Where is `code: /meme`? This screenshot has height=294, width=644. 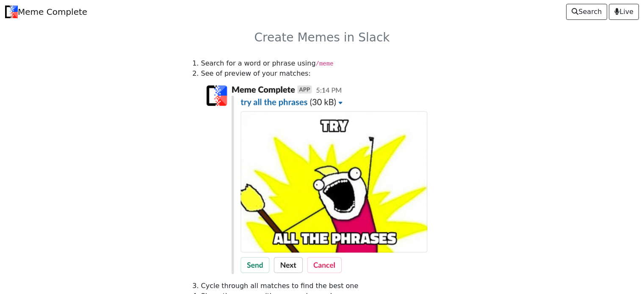
code: /meme is located at coordinates (325, 64).